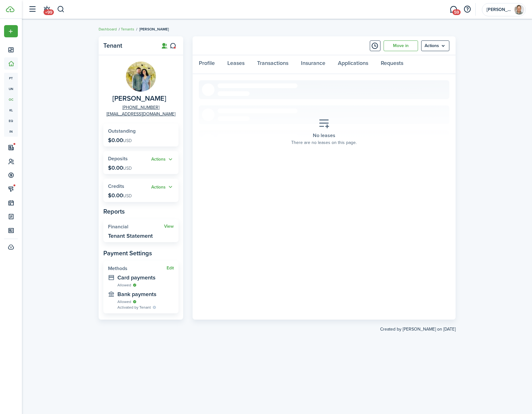 Image resolution: width=532 pixels, height=414 pixels. Describe the element at coordinates (401, 46) in the screenshot. I see `a: Move in` at that location.